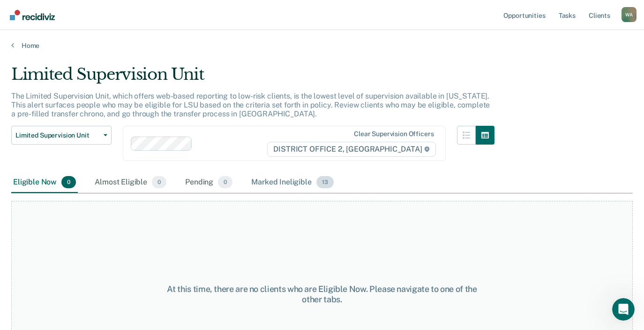  What do you see at coordinates (61, 135) in the screenshot?
I see `button: Limited Supervision Unit` at bounding box center [61, 135].